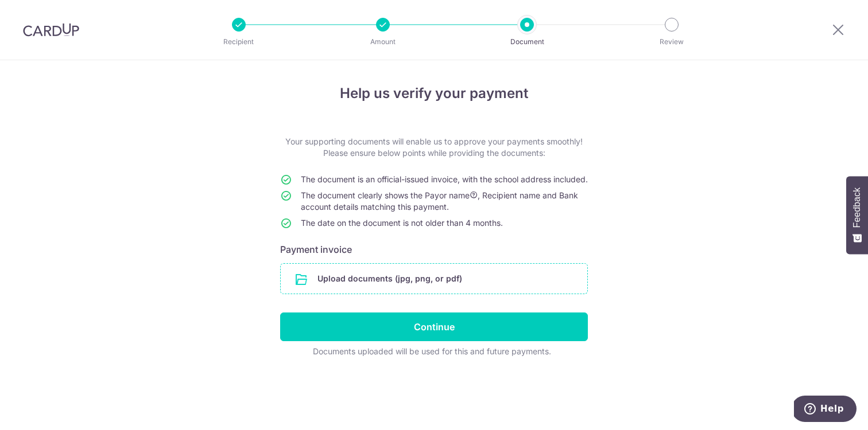 The height and width of the screenshot is (430, 868). I want to click on span: The document clearly shows the Payor name , Recipient name and Bank account details matching this..., so click(439, 201).